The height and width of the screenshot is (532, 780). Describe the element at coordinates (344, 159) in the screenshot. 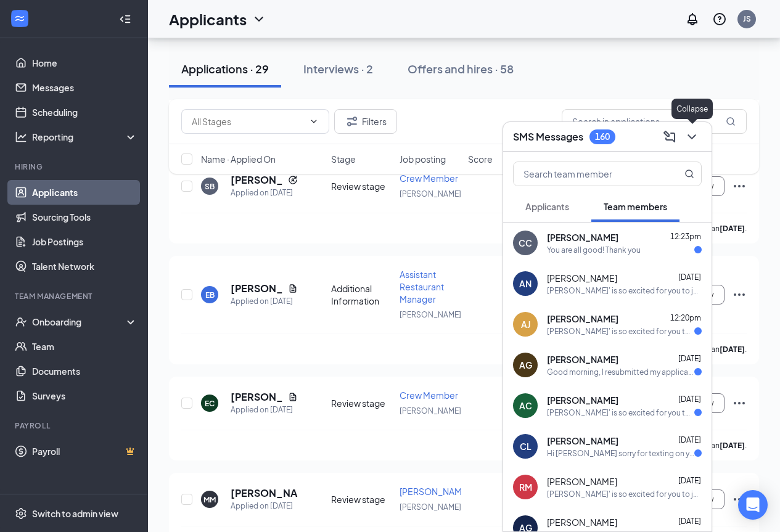

I see `span: Stage` at that location.